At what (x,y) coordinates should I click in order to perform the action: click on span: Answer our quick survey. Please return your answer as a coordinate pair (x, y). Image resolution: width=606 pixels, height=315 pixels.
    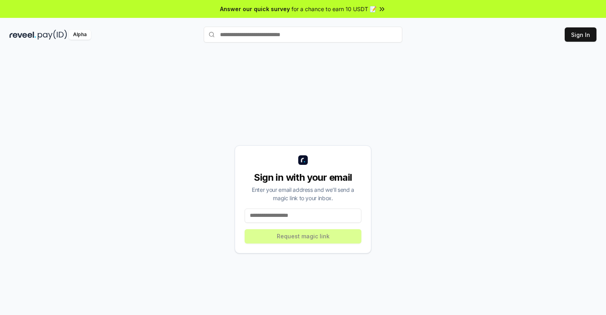
    Looking at the image, I should click on (255, 9).